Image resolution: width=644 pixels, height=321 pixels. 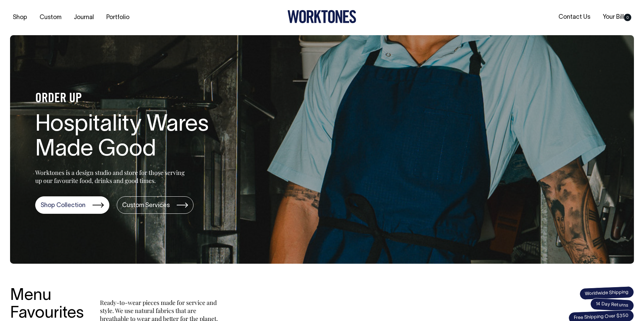 What do you see at coordinates (72, 205) in the screenshot?
I see `a: Shop Collection` at bounding box center [72, 205].